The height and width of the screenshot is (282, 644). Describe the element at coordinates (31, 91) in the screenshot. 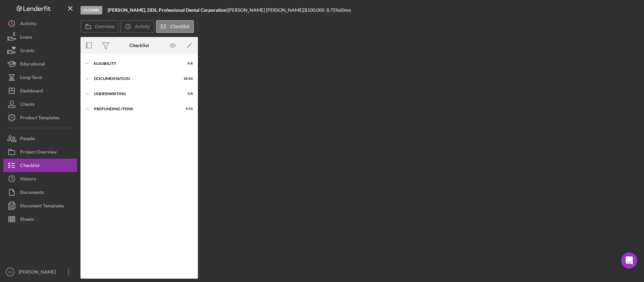

I see `div: Dashboard` at that location.